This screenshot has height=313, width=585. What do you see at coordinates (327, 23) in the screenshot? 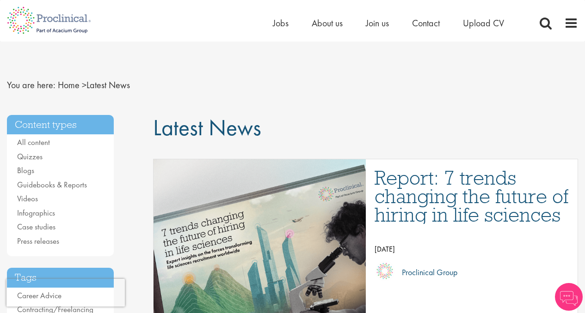
I see `a: About us` at bounding box center [327, 23].